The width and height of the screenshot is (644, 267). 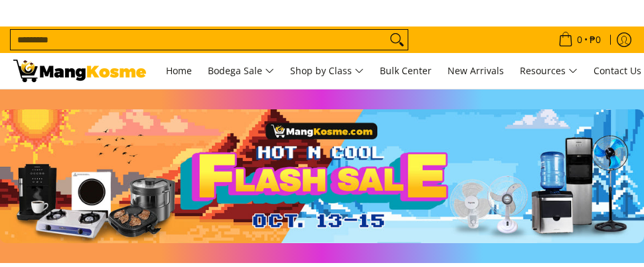 What do you see at coordinates (179, 71) in the screenshot?
I see `a: Home` at bounding box center [179, 71].